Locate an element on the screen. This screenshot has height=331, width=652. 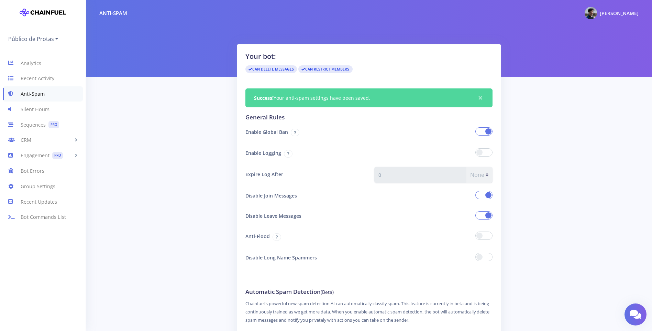
img: @ Photo is located at coordinates (591, 13).